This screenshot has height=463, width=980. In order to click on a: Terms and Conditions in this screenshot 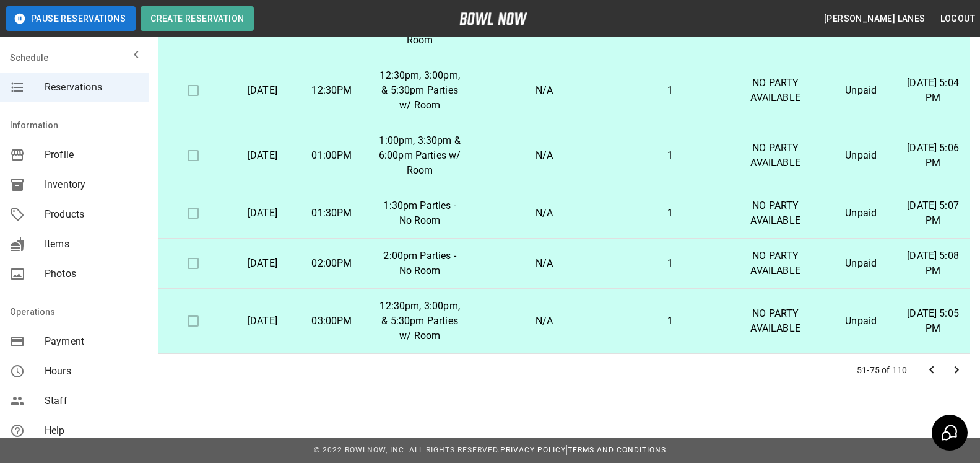, I will do `click(617, 450)`.